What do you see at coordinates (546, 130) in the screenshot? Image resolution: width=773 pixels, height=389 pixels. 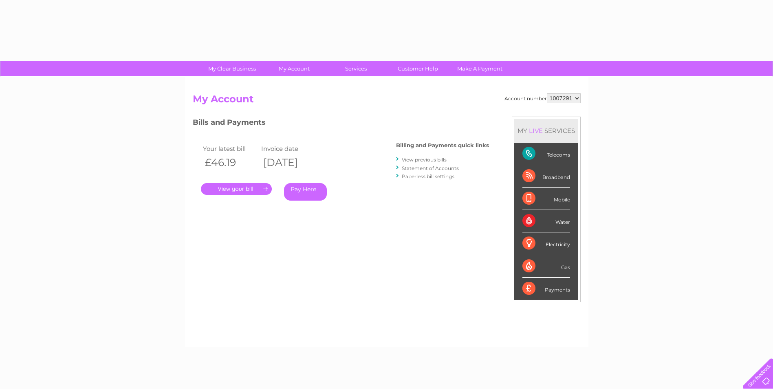 I see `div: MY SERVICES` at bounding box center [546, 130].